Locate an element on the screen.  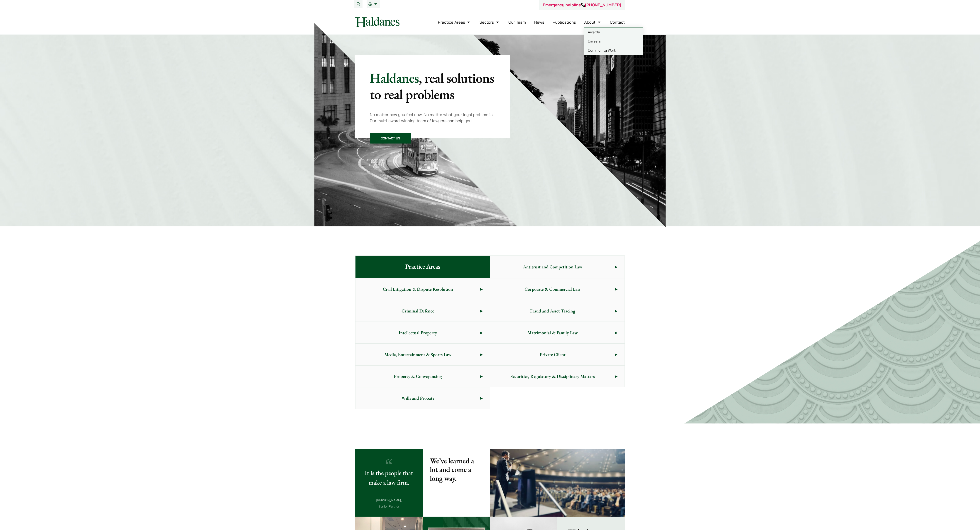
a: About is located at coordinates (593, 22).